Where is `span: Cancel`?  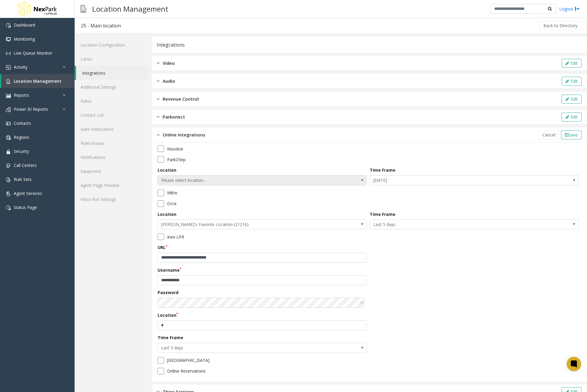 span: Cancel is located at coordinates (549, 134).